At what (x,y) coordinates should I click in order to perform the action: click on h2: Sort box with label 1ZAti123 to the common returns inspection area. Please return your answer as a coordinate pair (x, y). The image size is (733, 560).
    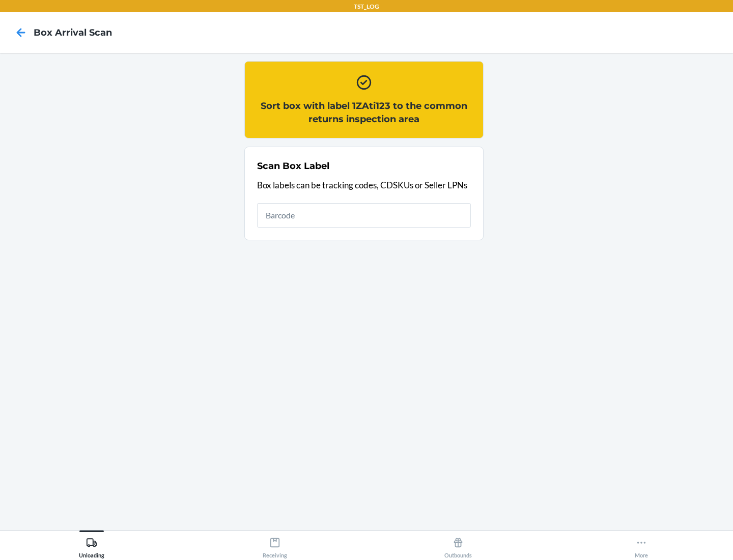
    Looking at the image, I should click on (364, 113).